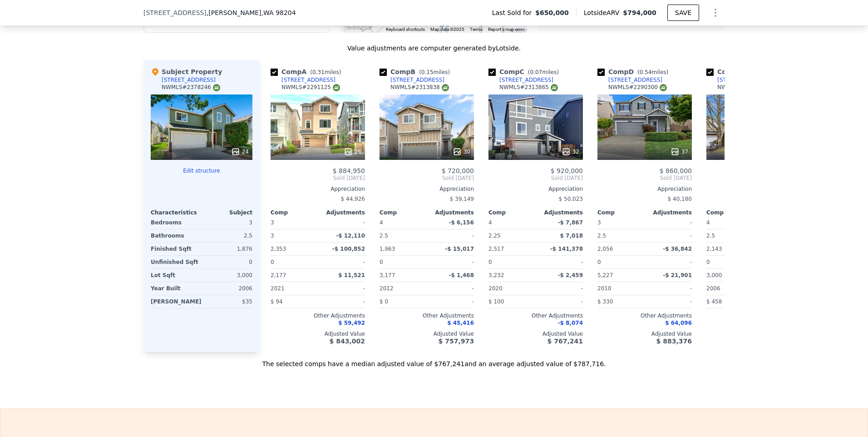 The height and width of the screenshot is (437, 868). Describe the element at coordinates (318, 72) in the screenshot. I see `span: 0.31` at that location.